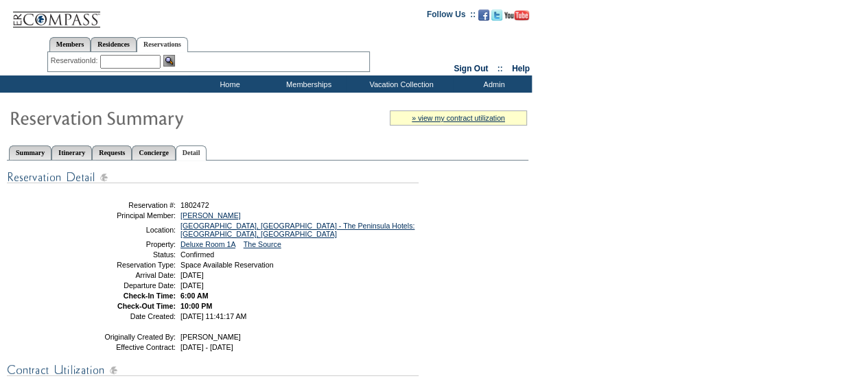 This screenshot has height=378, width=868. What do you see at coordinates (70, 44) in the screenshot?
I see `a: Members` at bounding box center [70, 44].